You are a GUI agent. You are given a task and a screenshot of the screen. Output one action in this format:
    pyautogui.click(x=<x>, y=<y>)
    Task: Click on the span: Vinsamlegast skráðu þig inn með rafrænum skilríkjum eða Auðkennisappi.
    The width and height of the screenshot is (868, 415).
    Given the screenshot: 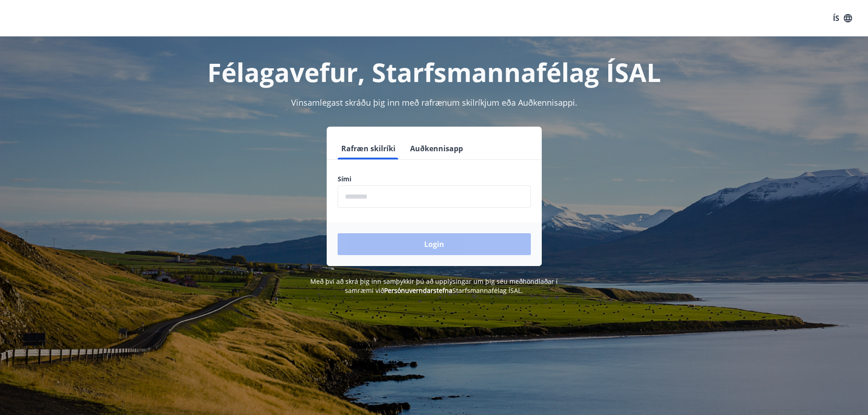 What is the action you would take?
    pyautogui.click(x=434, y=102)
    